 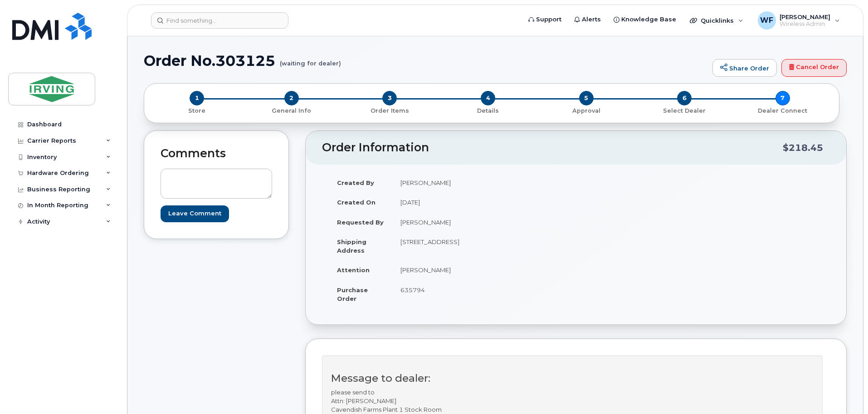 What do you see at coordinates (685, 111) in the screenshot?
I see `p: Select Dealer` at bounding box center [685, 111].